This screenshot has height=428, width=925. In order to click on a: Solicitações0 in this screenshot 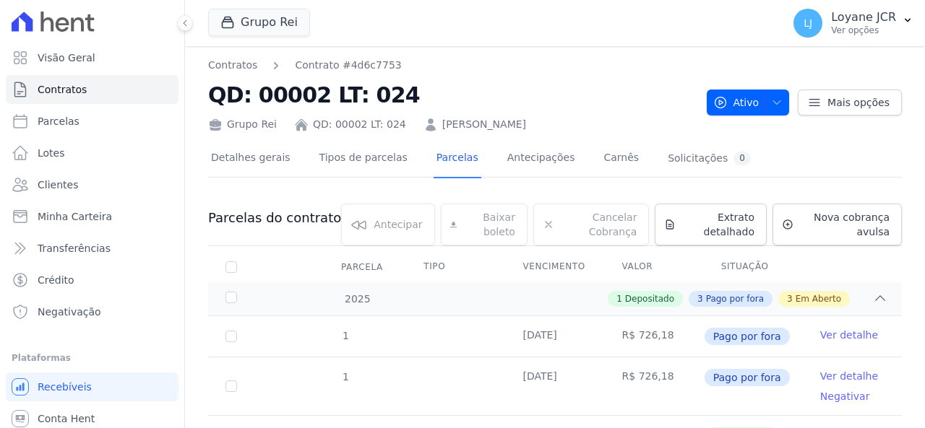, I will do `click(709, 159)`.